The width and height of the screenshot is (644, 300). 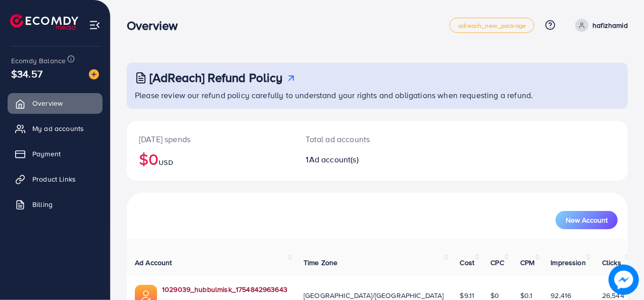 I want to click on span: Clicks, so click(x=612, y=262).